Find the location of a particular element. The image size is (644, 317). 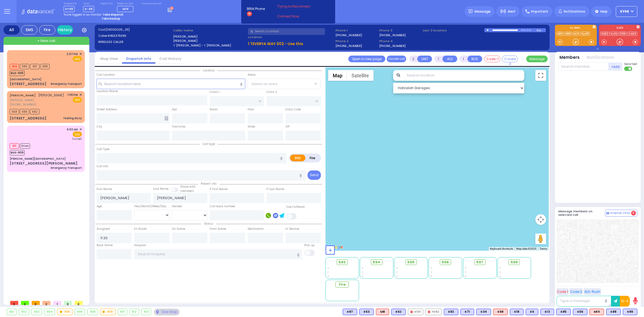

input: Search a contact is located at coordinates (286, 31).